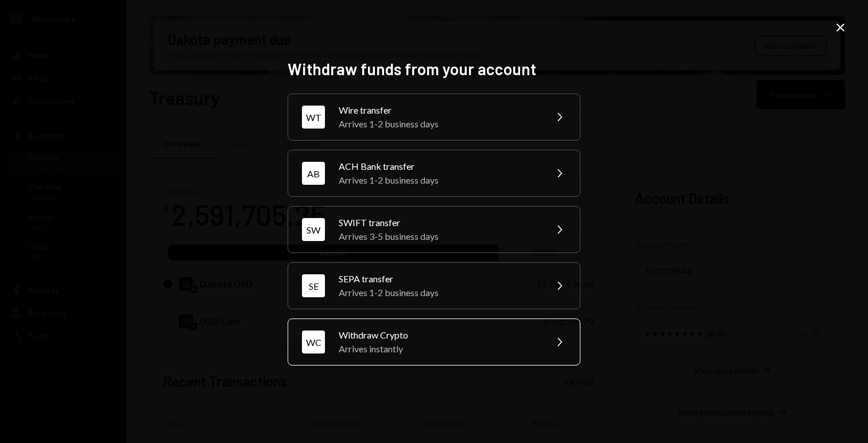  Describe the element at coordinates (313, 286) in the screenshot. I see `div: SE` at that location.